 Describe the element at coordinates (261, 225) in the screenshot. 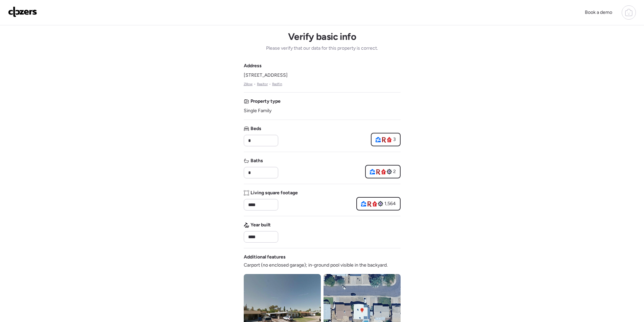

I see `span: Year built` at that location.